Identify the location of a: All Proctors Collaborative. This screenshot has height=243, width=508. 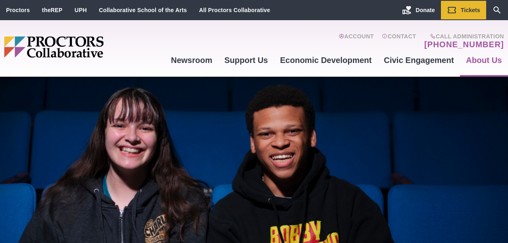
(234, 10).